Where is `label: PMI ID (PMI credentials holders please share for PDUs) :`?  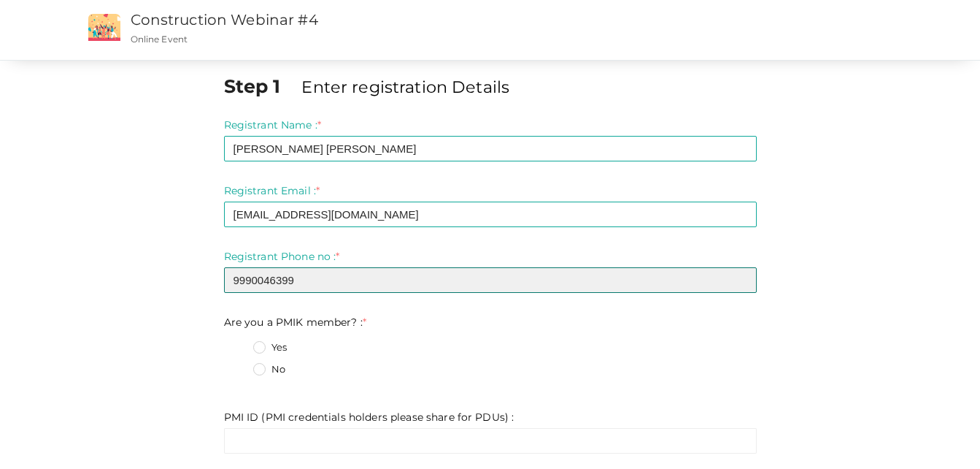 label: PMI ID (PMI credentials holders please share for PDUs) : is located at coordinates (369, 417).